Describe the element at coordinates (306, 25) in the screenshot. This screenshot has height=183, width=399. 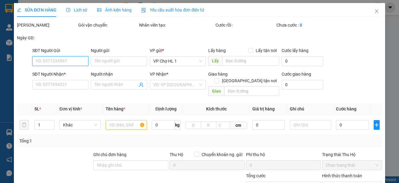
I see `div: Chưa cước :` at that location.